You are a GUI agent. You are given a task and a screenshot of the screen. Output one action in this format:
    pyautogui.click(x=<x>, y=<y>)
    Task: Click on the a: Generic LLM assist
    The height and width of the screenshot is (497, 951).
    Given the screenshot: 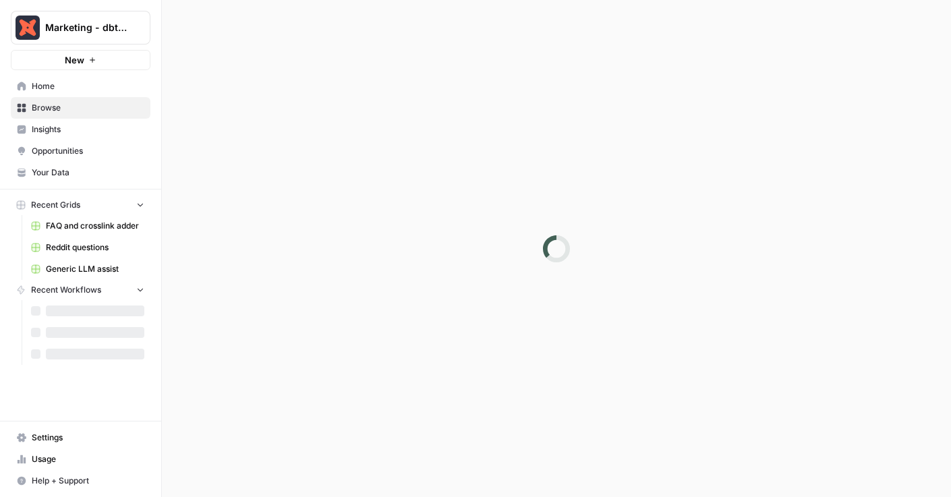 What is the action you would take?
    pyautogui.click(x=88, y=269)
    